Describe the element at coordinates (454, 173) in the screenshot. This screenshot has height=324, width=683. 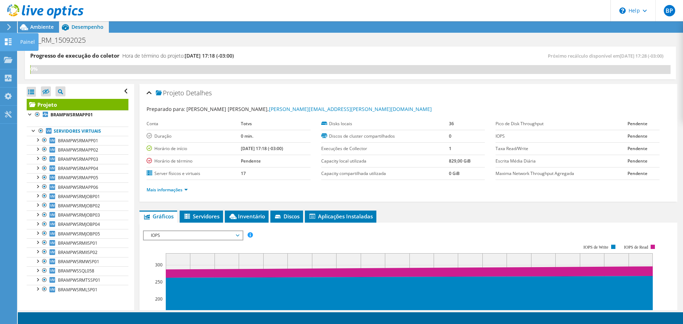
I see `b: 0 GiB` at that location.